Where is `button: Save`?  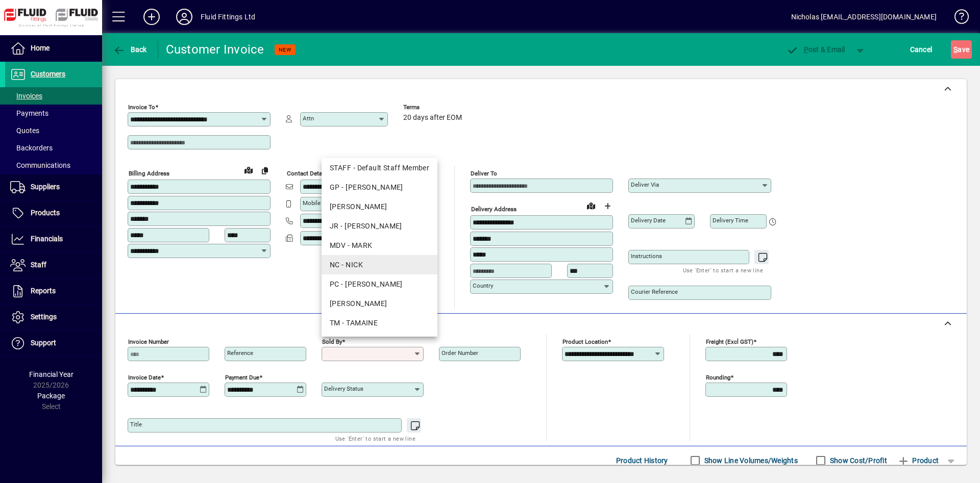
button: Save is located at coordinates (961, 49).